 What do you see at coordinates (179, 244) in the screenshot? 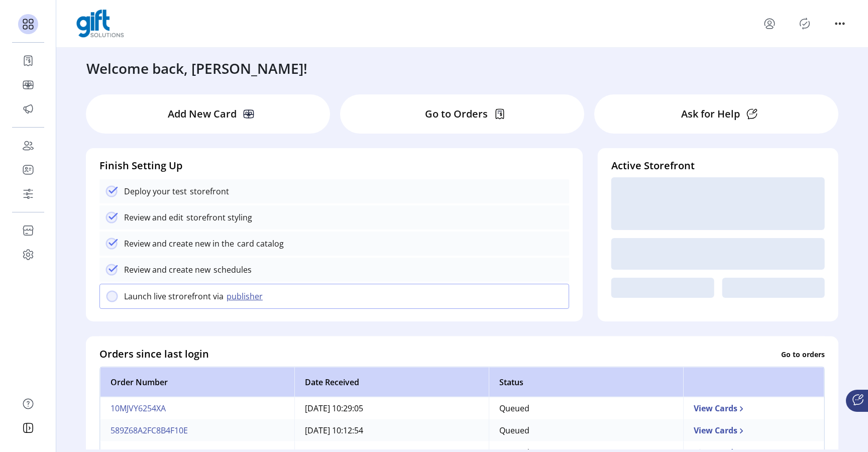
I see `p: Review and create new in the` at bounding box center [179, 244].